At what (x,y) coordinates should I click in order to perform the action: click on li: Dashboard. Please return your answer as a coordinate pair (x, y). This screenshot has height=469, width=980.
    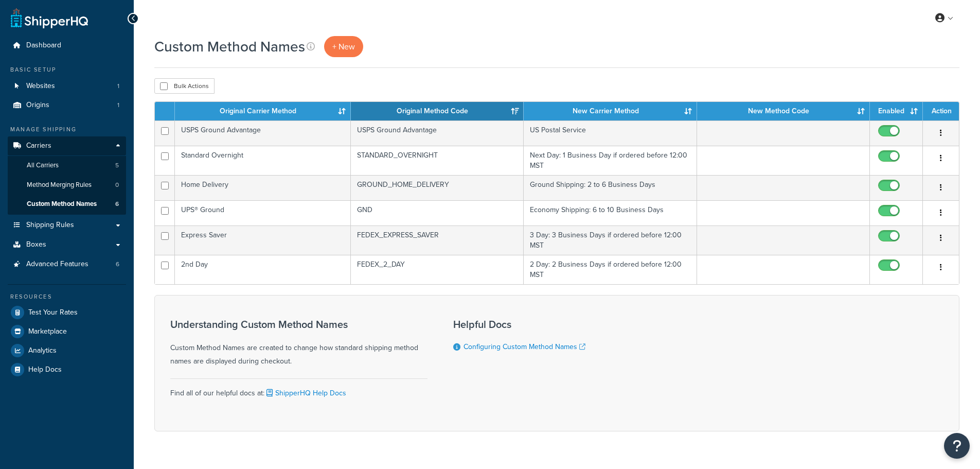
    Looking at the image, I should click on (67, 45).